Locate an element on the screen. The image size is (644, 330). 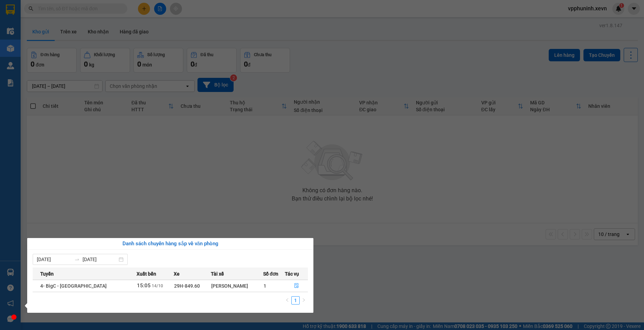
span: Số đơn is located at coordinates (271, 274).